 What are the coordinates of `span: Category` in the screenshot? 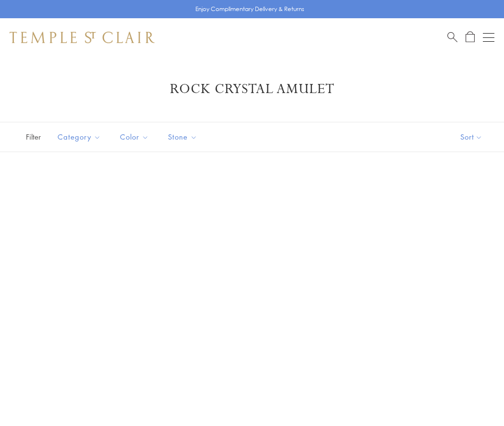 It's located at (80, 137).